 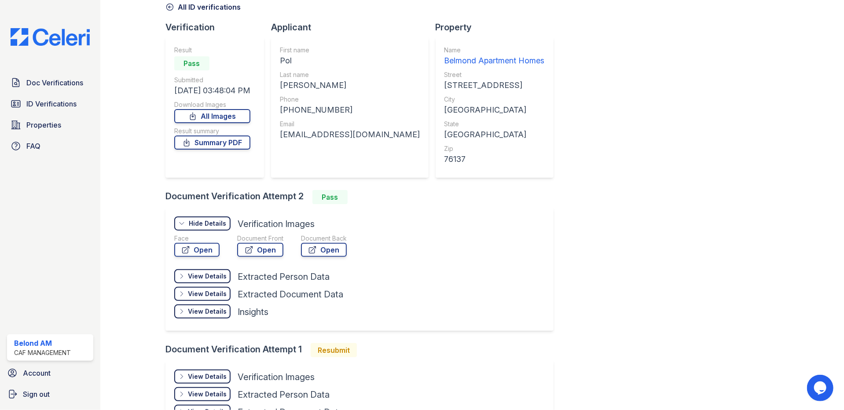 What do you see at coordinates (350, 99) in the screenshot?
I see `div: Phone` at bounding box center [350, 99].